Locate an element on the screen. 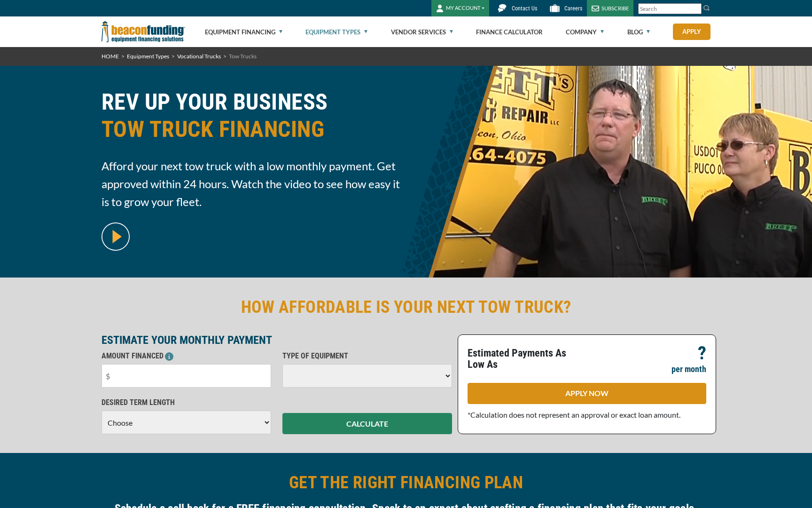  input: Search is located at coordinates (670, 8).